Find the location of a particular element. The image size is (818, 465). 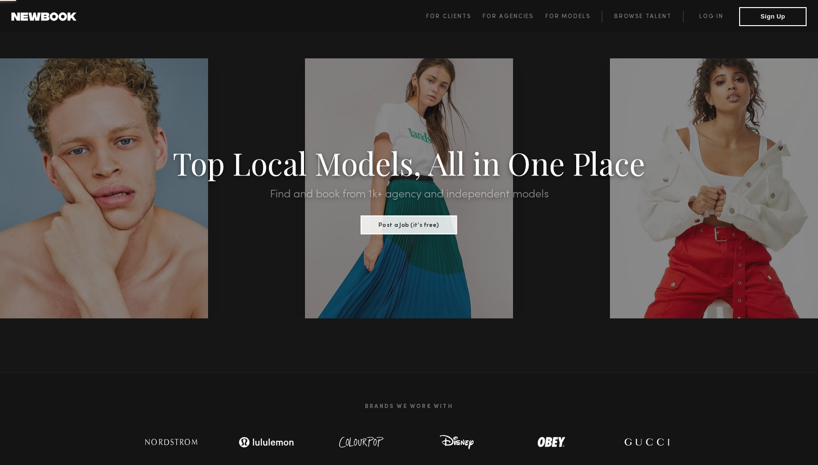

a: For Clients is located at coordinates (454, 17).